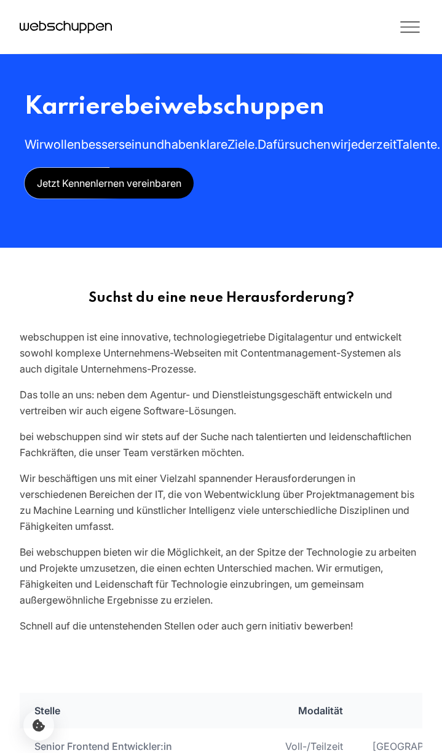 This screenshot has height=753, width=442. Describe the element at coordinates (39, 726) in the screenshot. I see `button: Cookie-Einstellungen öffnen` at that location.